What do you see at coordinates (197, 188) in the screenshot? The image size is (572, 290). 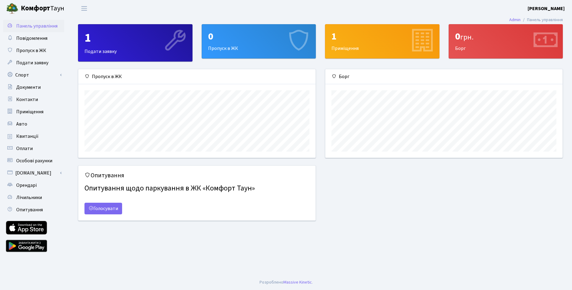 I see `h4: Опитування щодо паркування в ЖК «Комфорт Таун»` at bounding box center [197, 188].